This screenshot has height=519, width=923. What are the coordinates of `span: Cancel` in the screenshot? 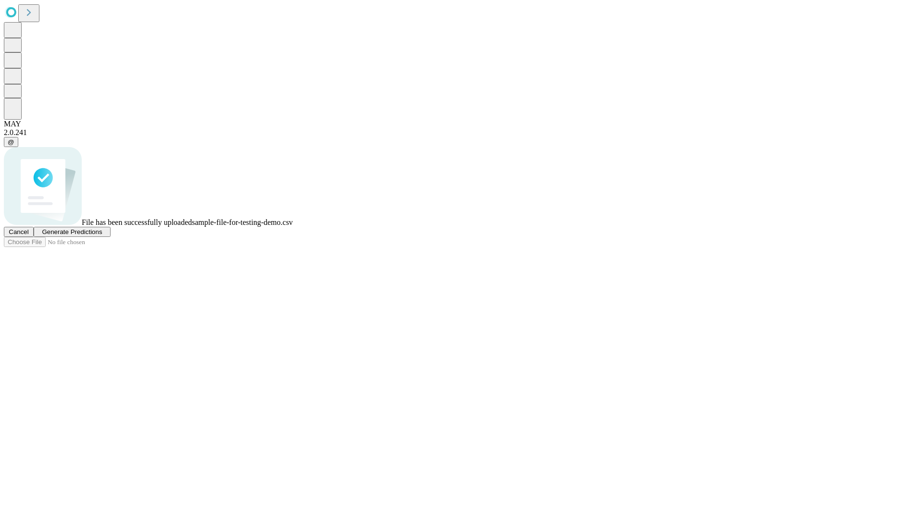 It's located at (19, 232).